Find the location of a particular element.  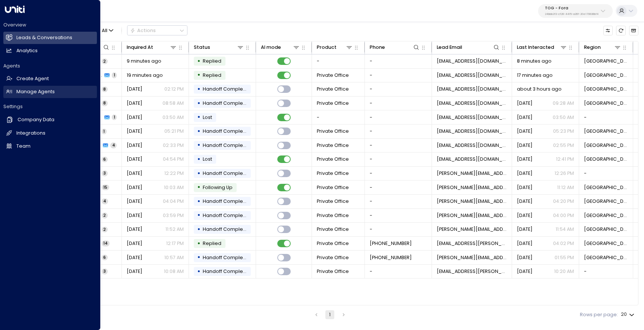

div: AI mode is located at coordinates (271, 47).